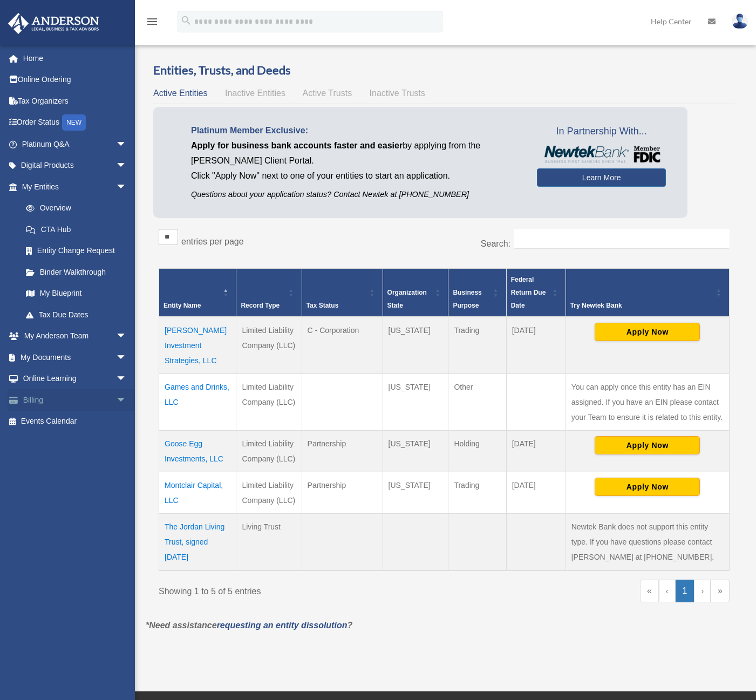 This screenshot has height=700, width=756. Describe the element at coordinates (198, 451) in the screenshot. I see `td: Goose Egg Investments, LLC` at that location.